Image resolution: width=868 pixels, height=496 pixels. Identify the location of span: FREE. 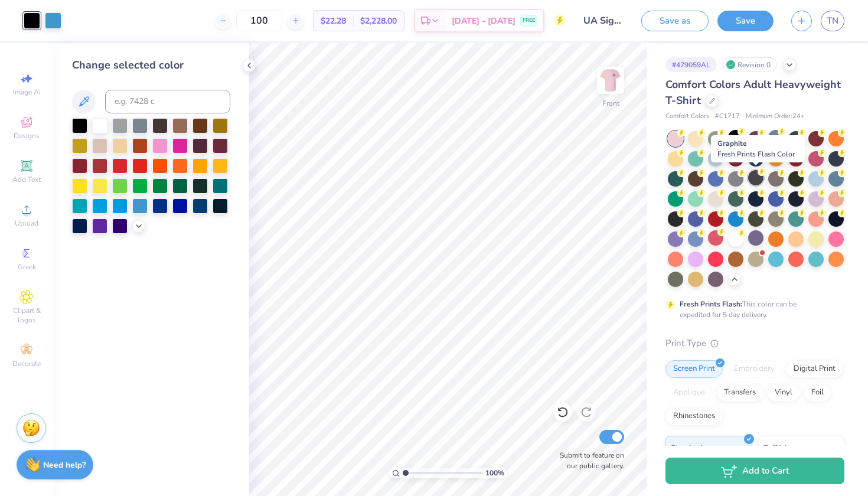
(528, 21).